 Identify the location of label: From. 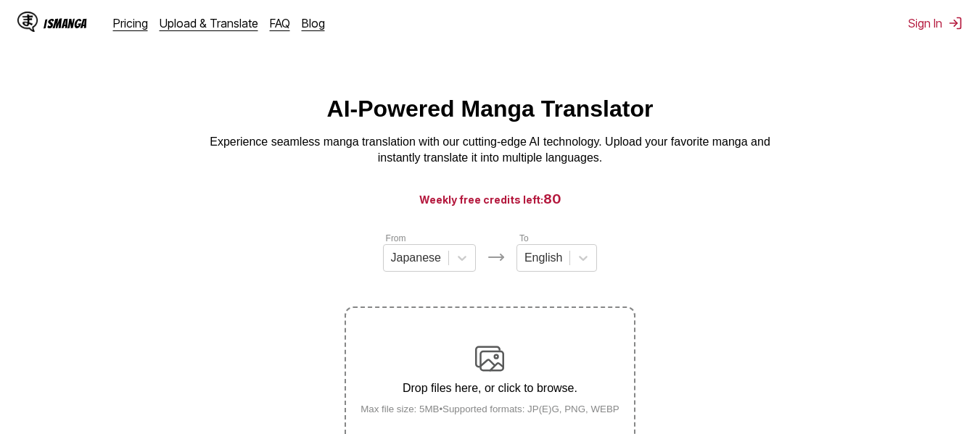
(396, 239).